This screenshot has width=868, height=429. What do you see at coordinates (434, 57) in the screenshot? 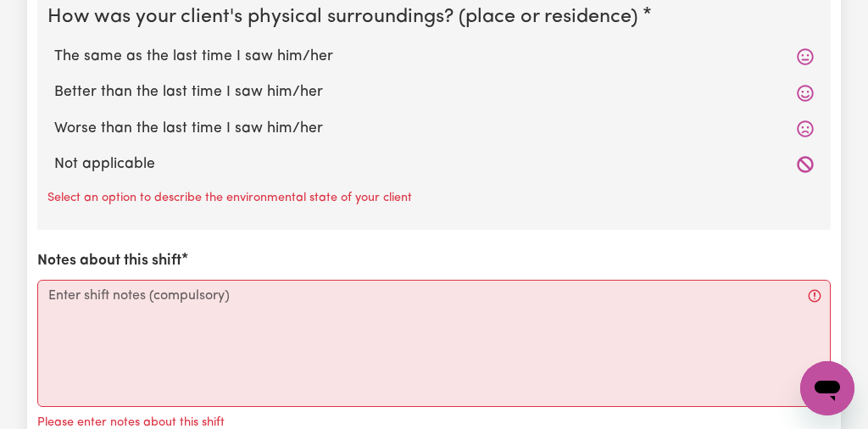
I see `label: The same as the last time I saw him/her` at bounding box center [434, 57].